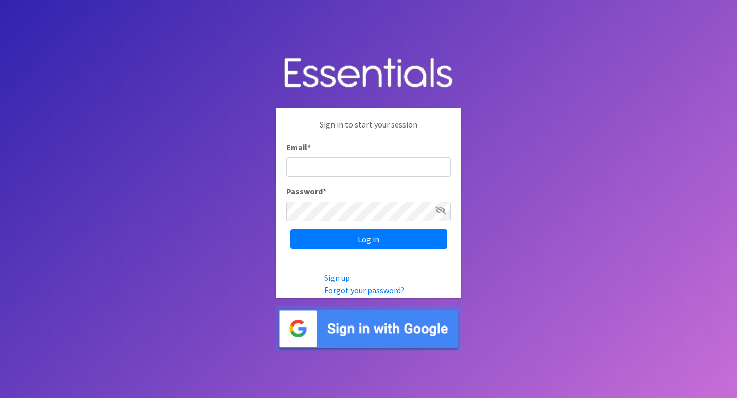  Describe the element at coordinates (368, 329) in the screenshot. I see `img: Sign in with Google` at that location.